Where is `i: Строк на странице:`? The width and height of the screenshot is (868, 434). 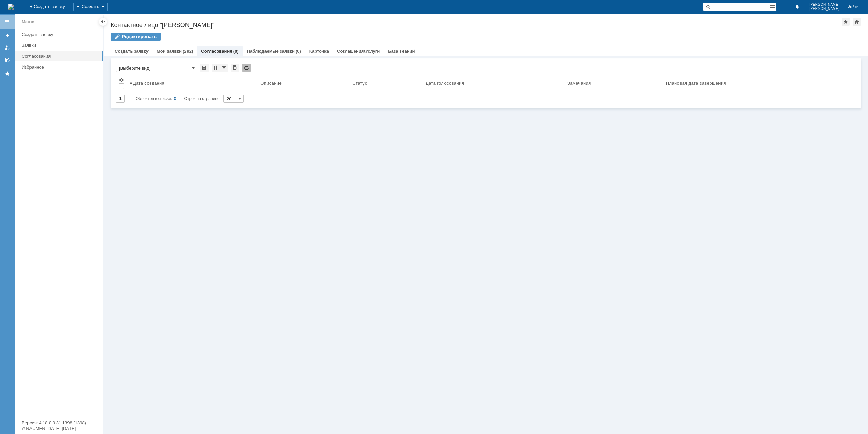
i: Строк на странице: is located at coordinates (178, 99).